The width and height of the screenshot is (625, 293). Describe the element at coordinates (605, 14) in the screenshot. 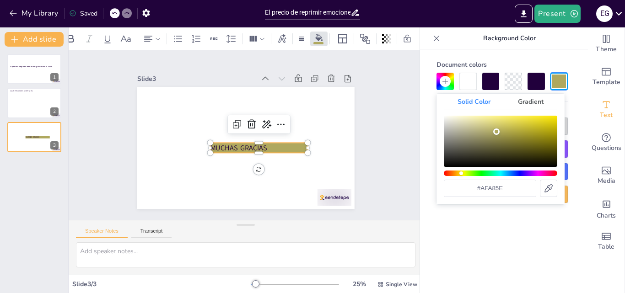

I see `button: E G` at that location.